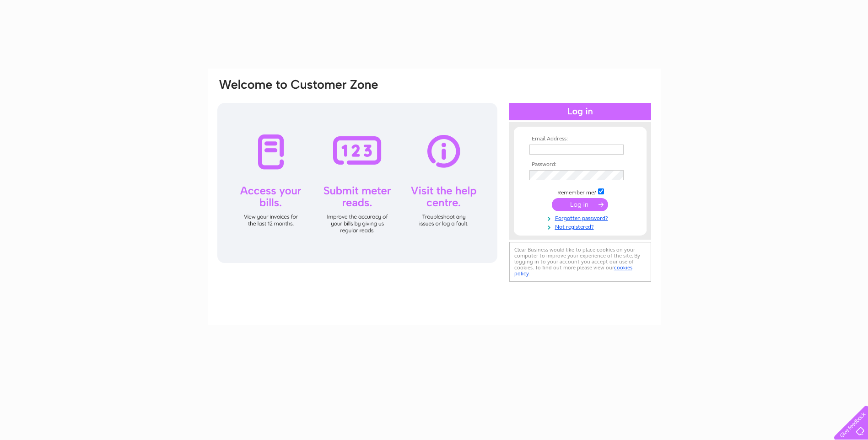  Describe the element at coordinates (580, 205) in the screenshot. I see `input: Submit` at that location.